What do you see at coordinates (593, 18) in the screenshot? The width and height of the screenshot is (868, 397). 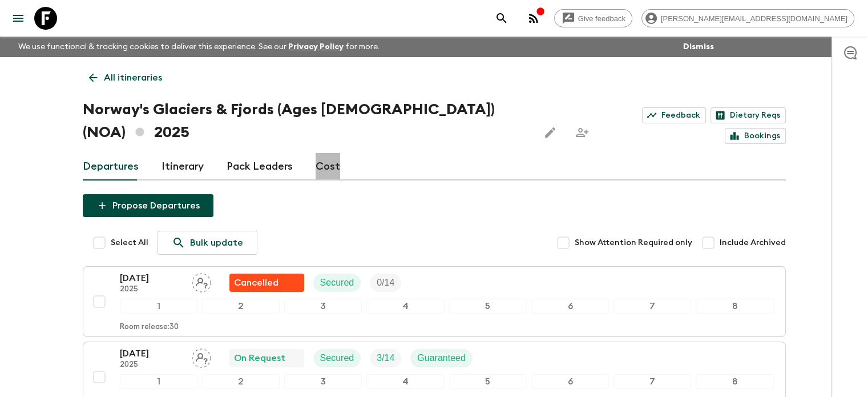 I see `a: Give feedback` at bounding box center [593, 18].